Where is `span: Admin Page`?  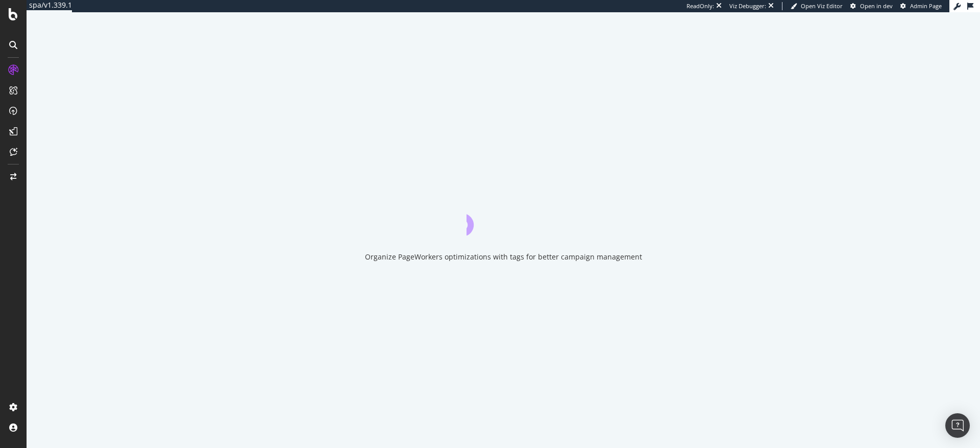 span: Admin Page is located at coordinates (926, 6).